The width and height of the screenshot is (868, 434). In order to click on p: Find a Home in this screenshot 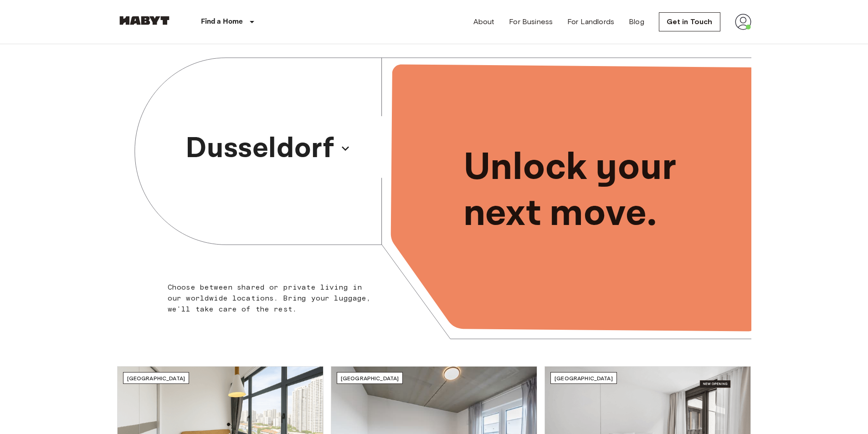, I will do `click(222, 22)`.